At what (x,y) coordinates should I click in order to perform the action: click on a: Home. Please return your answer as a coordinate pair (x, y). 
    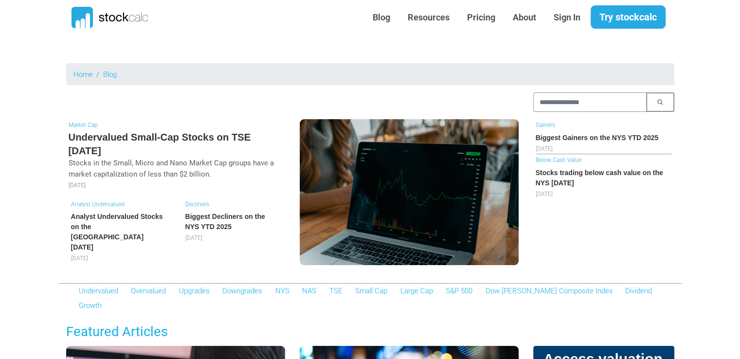
    Looking at the image, I should click on (83, 74).